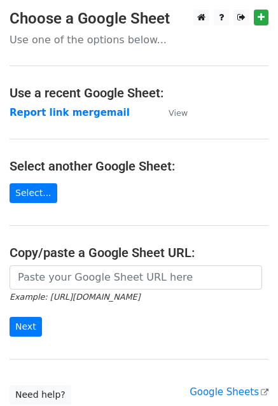  What do you see at coordinates (139, 18) in the screenshot?
I see `h3: Choose a Google Sheet` at bounding box center [139, 18].